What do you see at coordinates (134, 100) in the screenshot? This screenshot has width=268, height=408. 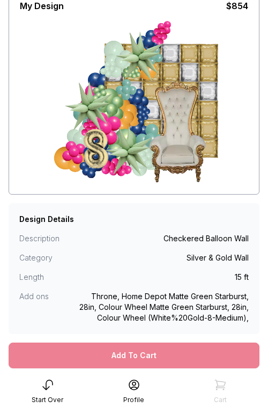 I see `img: Custom Design` at bounding box center [134, 100].